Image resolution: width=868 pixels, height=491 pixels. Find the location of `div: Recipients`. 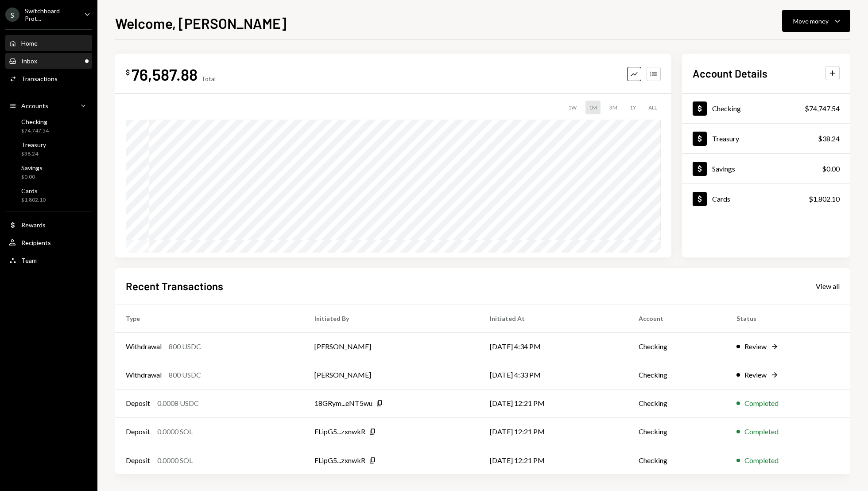

div: Recipients is located at coordinates (36, 242).